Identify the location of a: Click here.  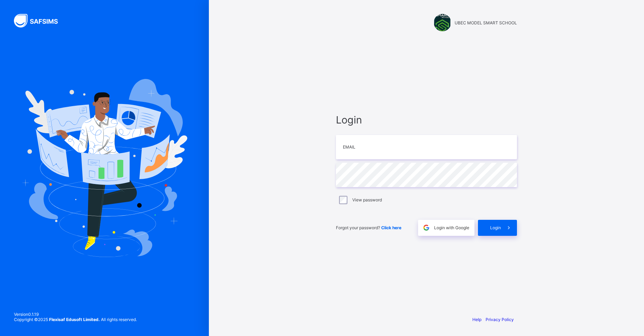
(391, 227).